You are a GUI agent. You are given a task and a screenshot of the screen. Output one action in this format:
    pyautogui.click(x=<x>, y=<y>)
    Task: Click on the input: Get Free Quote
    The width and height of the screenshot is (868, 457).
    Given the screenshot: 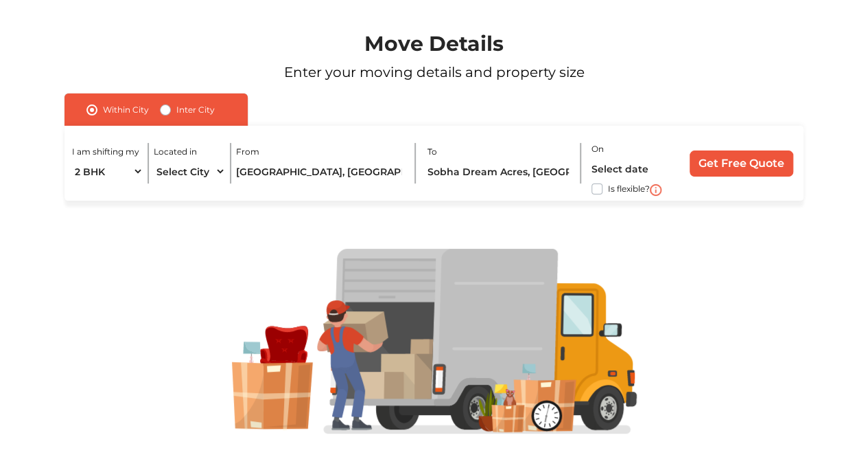 What is the action you would take?
    pyautogui.click(x=741, y=163)
    